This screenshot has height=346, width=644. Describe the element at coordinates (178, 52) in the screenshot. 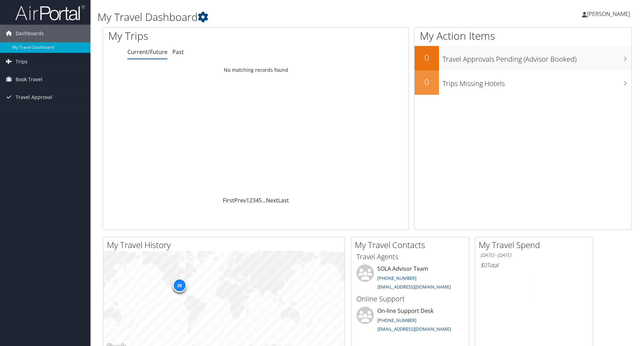

I see `a: Past` at that location.